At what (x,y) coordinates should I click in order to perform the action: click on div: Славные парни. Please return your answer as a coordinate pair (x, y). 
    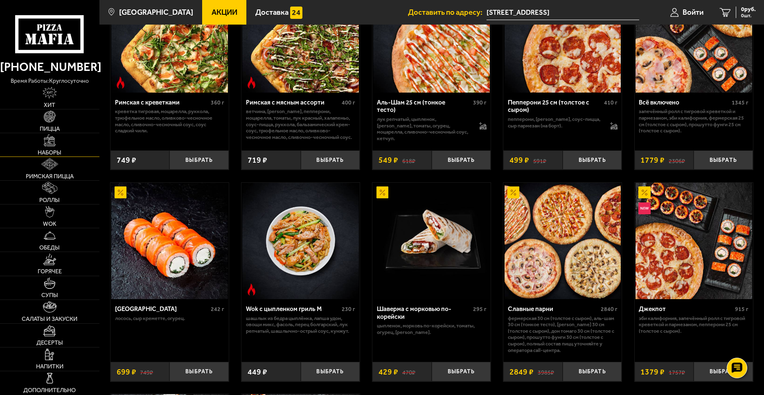
    Looking at the image, I should click on (553, 309).